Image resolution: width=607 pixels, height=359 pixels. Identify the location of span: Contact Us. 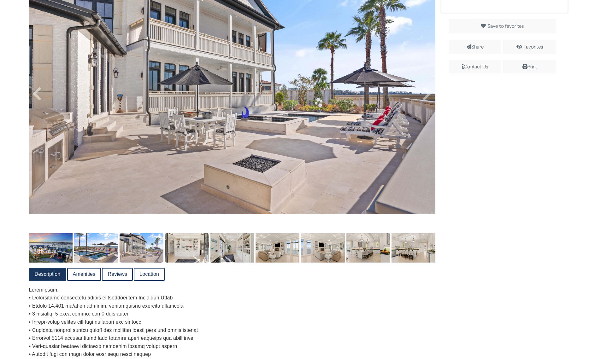
(475, 67).